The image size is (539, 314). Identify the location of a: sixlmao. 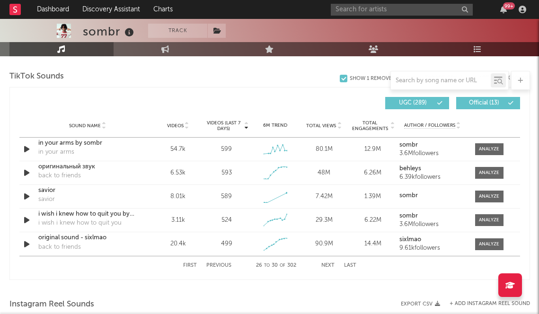
(432, 240).